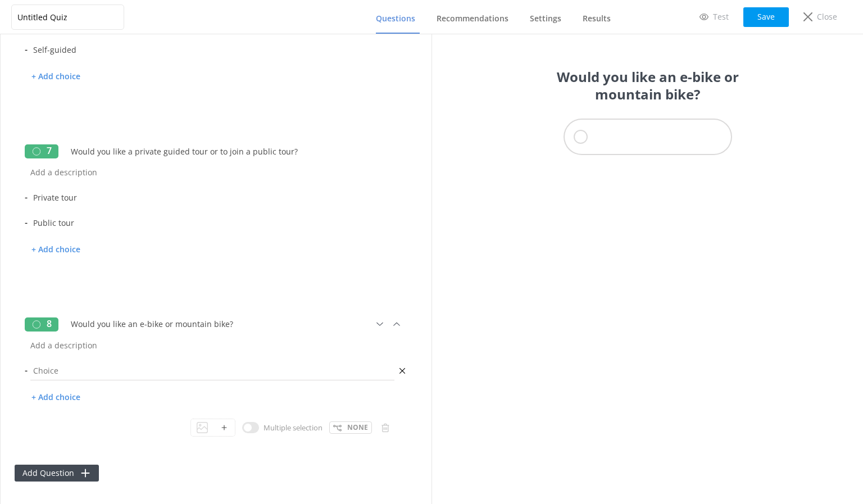  I want to click on div: 8, so click(41, 324).